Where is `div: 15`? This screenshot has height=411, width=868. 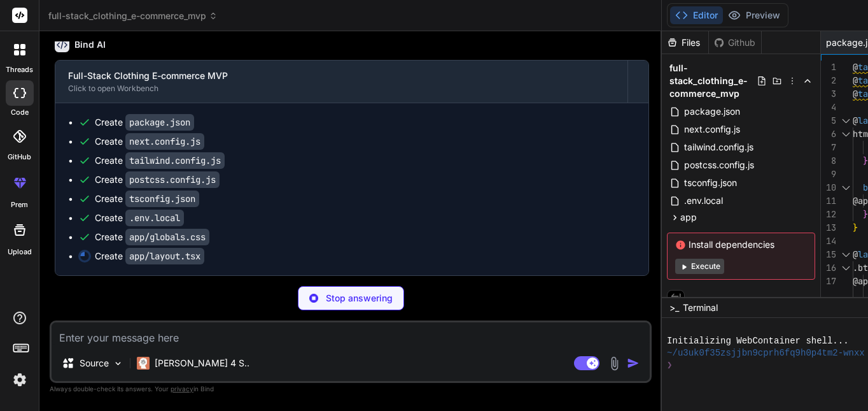 div: 15 is located at coordinates (828, 254).